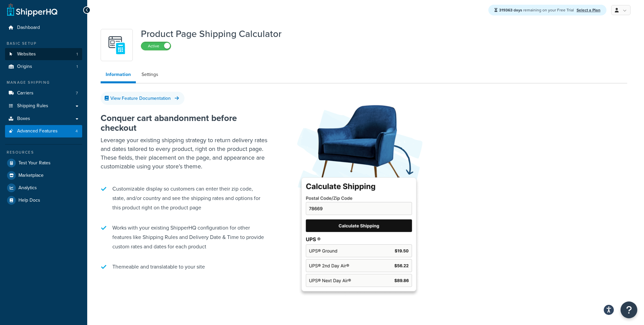  Describe the element at coordinates (28, 27) in the screenshot. I see `span: Dashboard` at that location.